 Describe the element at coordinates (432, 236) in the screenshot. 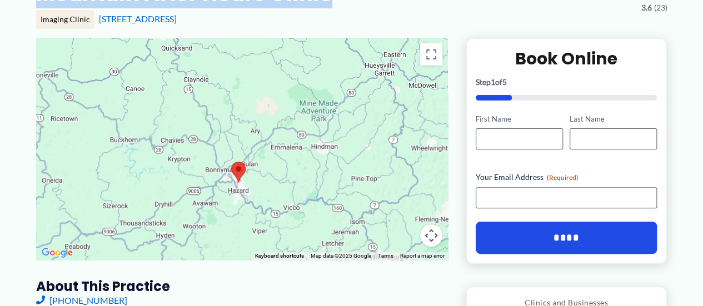

I see `button: Map camera controls` at that location.